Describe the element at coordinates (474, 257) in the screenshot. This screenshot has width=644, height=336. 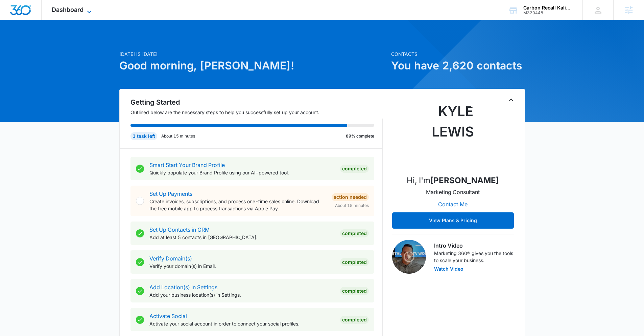
I see `p: Marketing 360® gives you the tools to scale your business.` at that location.